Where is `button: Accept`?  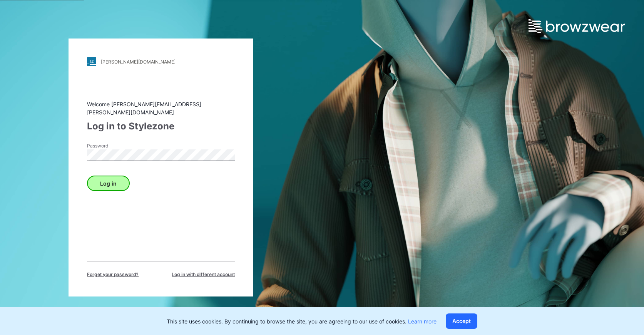
button: Accept is located at coordinates (462, 321).